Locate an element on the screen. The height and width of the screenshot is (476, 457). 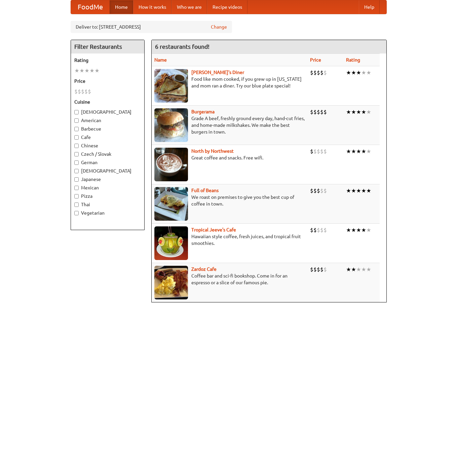
input: Japanese is located at coordinates (76, 180).